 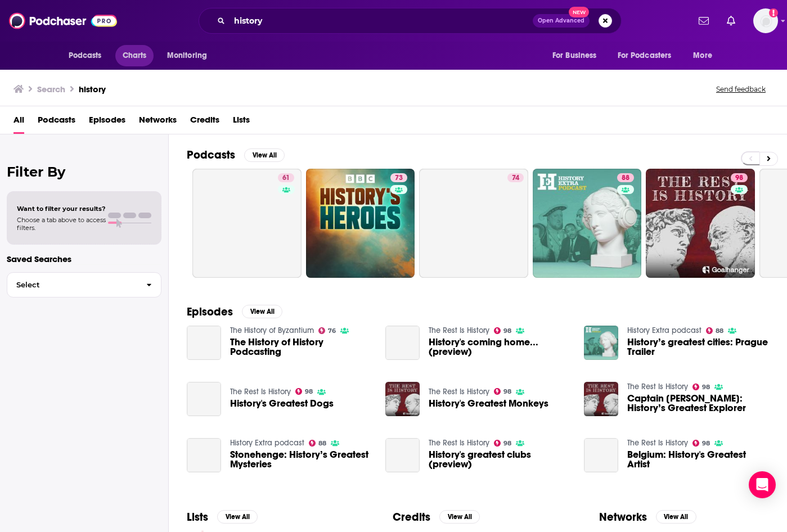 I want to click on span: Want to filter your results?, so click(x=62, y=209).